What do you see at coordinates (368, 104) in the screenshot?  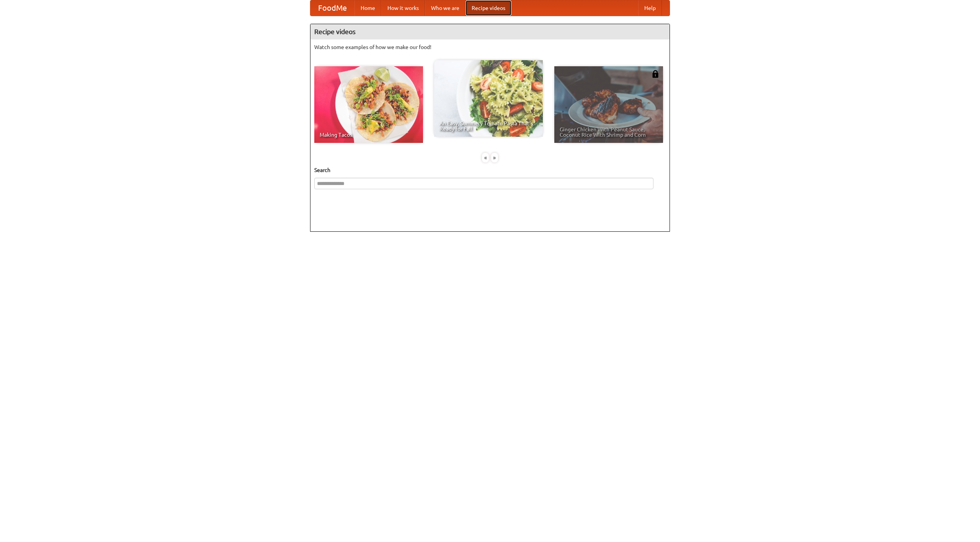 I see `a: Making Tacos` at bounding box center [368, 104].